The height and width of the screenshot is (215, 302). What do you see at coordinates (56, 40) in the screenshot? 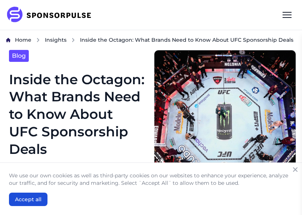
I see `a: Insights` at bounding box center [56, 40].